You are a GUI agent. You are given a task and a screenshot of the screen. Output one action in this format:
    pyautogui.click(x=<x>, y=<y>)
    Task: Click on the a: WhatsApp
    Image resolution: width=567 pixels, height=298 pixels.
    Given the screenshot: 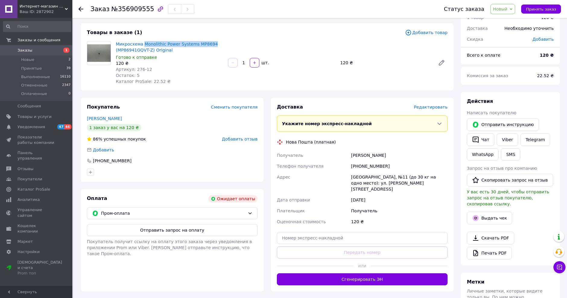 What is the action you would take?
    pyautogui.click(x=482, y=154)
    